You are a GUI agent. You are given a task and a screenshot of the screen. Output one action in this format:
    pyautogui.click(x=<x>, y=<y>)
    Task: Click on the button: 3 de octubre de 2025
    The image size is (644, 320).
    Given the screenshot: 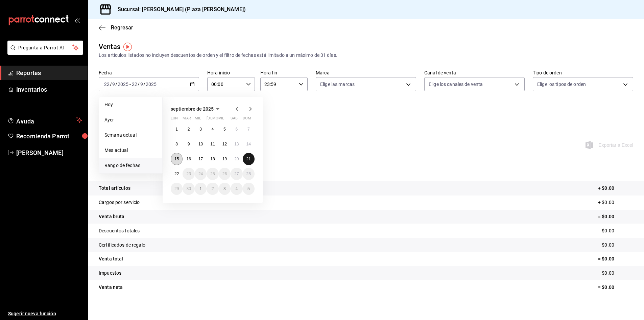 What is the action you would take?
    pyautogui.click(x=225, y=189)
    